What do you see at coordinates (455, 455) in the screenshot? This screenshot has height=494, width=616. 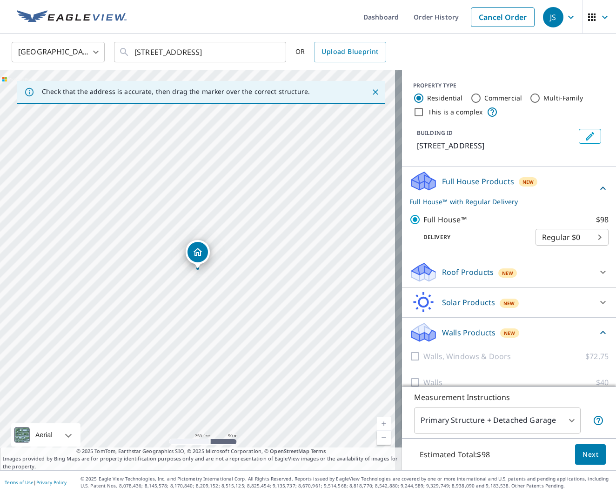 I see `p: Estimated Total: $98` at bounding box center [455, 455].